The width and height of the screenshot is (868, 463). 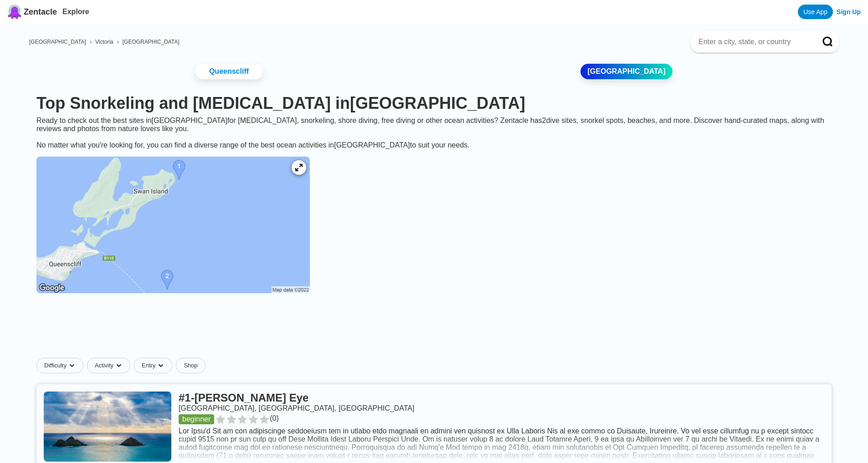 What do you see at coordinates (40, 12) in the screenshot?
I see `span: Zentacle` at bounding box center [40, 12].